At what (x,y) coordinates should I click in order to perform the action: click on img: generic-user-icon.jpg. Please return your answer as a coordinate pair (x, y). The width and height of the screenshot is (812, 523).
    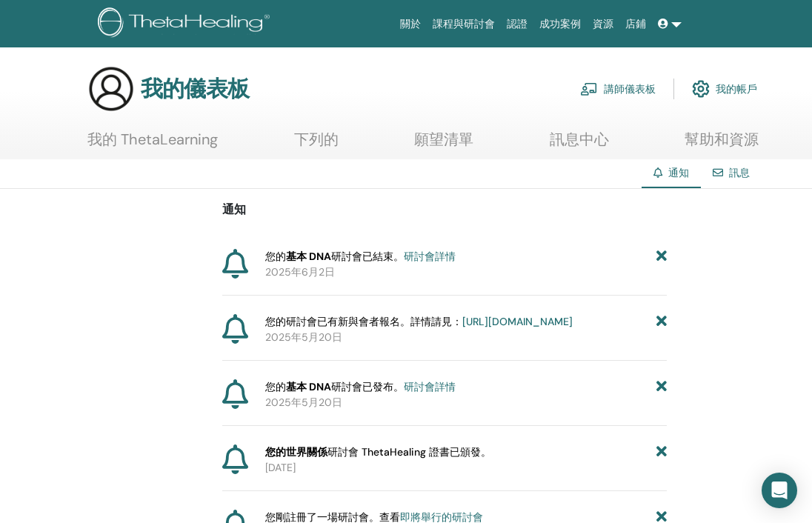
    Looking at the image, I should click on (111, 89).